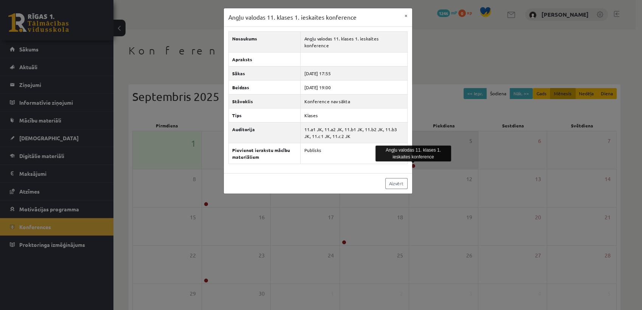 This screenshot has width=642, height=310. What do you see at coordinates (354, 115) in the screenshot?
I see `td: Klases` at bounding box center [354, 115].